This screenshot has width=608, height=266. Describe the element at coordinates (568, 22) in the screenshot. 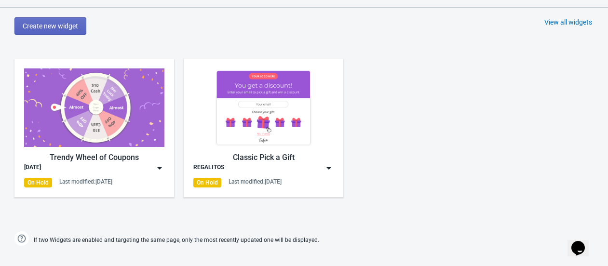

I see `div: View all widgets` at that location.